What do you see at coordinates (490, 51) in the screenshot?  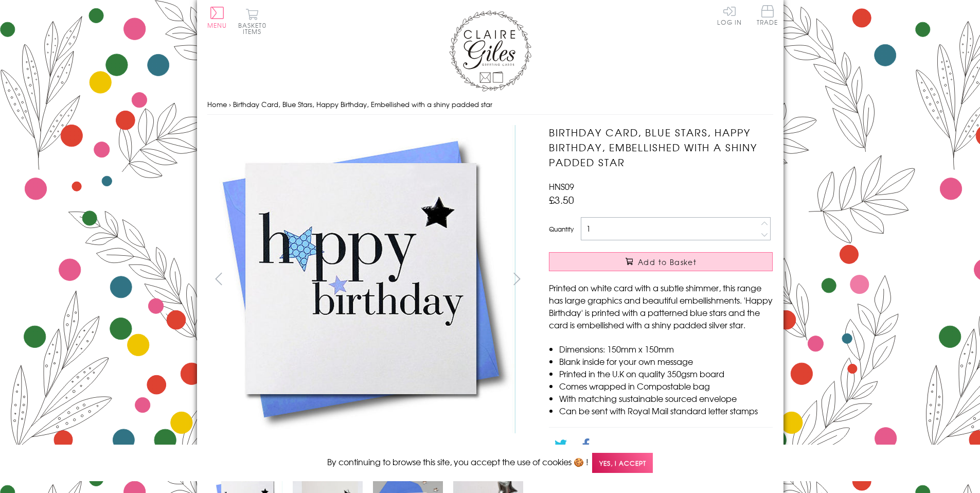 I see `img: Claire Giles Greetings Cards` at bounding box center [490, 51].